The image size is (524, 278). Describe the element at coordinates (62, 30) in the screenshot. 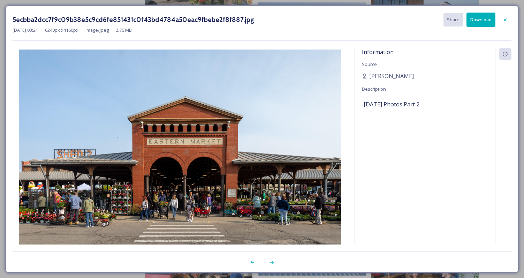

I see `span: 6240 px x 4160 px` at that location.